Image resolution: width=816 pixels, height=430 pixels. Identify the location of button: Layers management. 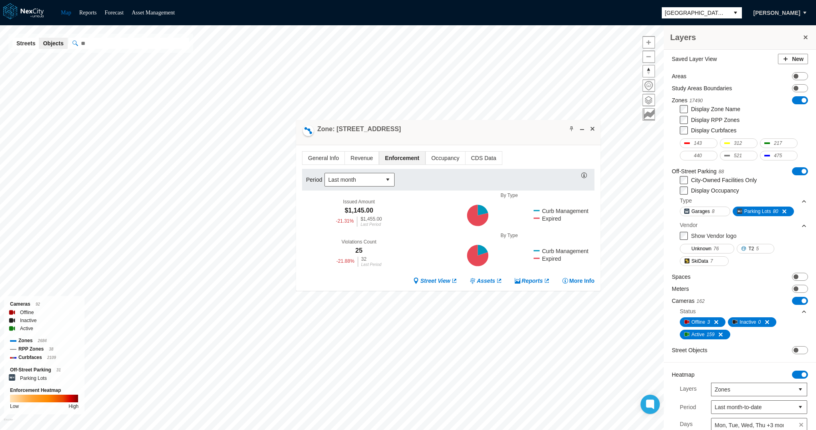
(649, 100).